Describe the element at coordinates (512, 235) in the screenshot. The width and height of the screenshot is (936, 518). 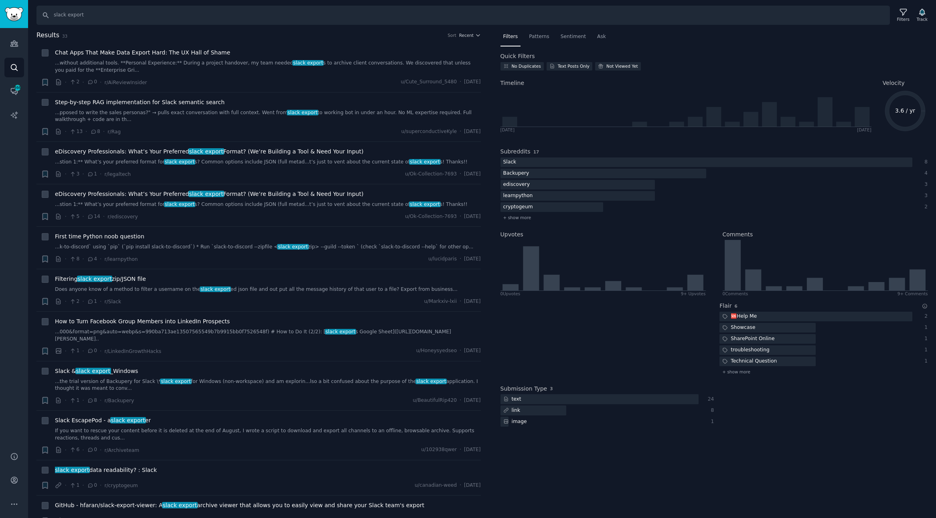
I see `h2: Upvotes` at that location.